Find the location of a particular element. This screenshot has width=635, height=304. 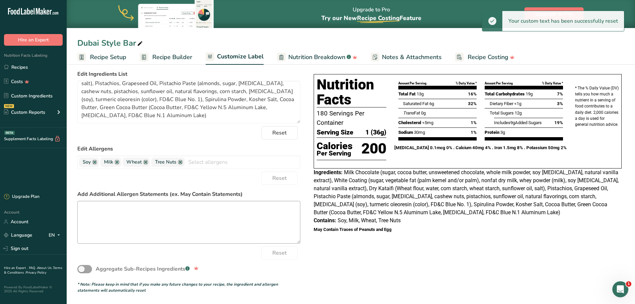

span: 32% is located at coordinates (472, 104).